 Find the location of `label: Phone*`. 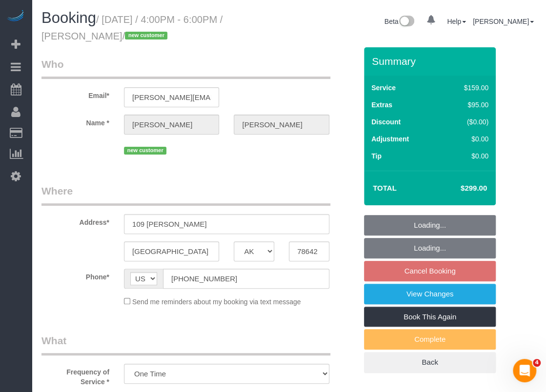

label: Phone* is located at coordinates (75, 275).